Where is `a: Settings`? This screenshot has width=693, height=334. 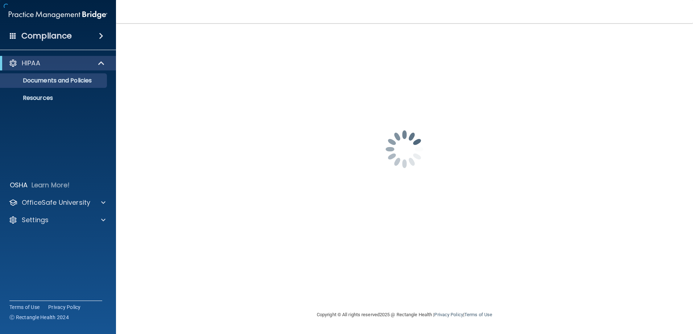 a: Settings is located at coordinates (57, 220).